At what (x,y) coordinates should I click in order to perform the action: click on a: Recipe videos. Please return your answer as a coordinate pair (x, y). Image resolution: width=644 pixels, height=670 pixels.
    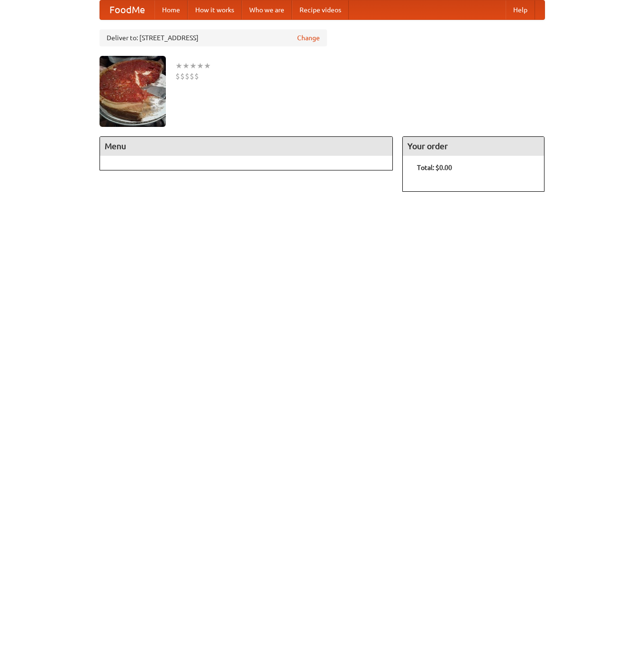
    Looking at the image, I should click on (321, 10).